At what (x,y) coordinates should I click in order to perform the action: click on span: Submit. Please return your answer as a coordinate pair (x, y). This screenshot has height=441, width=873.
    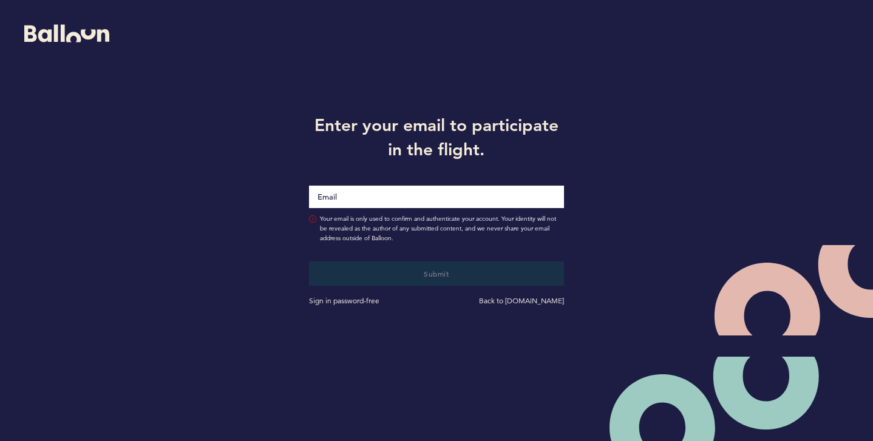
    Looking at the image, I should click on (436, 274).